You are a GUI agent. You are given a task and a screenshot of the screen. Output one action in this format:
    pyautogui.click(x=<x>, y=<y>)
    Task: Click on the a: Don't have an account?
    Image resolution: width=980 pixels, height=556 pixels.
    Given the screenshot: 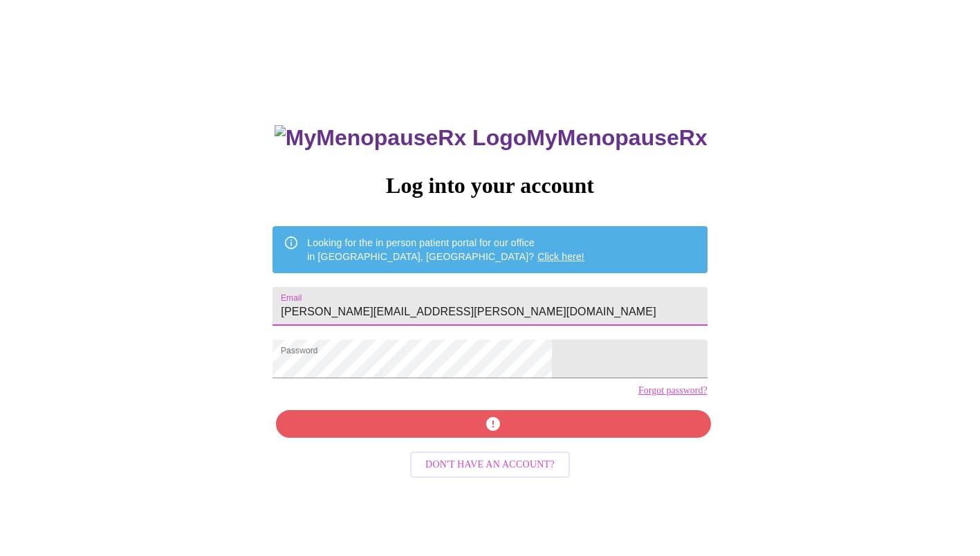 What is the action you would take?
    pyautogui.click(x=490, y=463)
    